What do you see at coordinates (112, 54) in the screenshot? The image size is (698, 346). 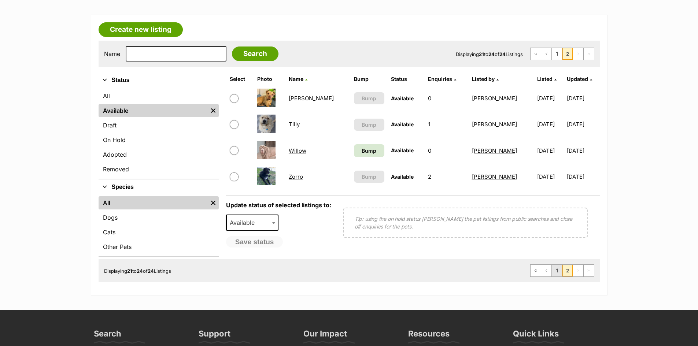 I see `label: Name` at bounding box center [112, 54].